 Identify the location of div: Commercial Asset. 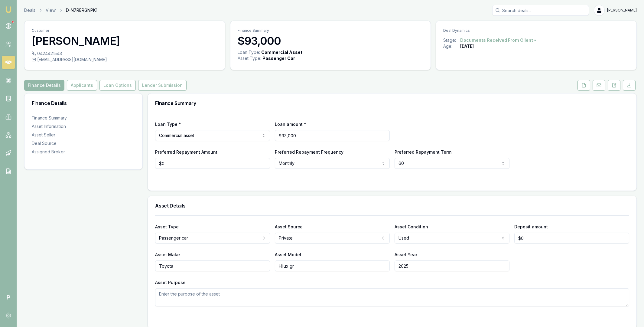
(282, 52).